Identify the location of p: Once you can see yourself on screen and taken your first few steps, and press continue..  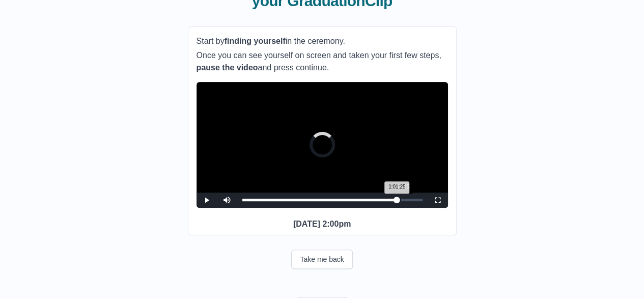
(323, 62).